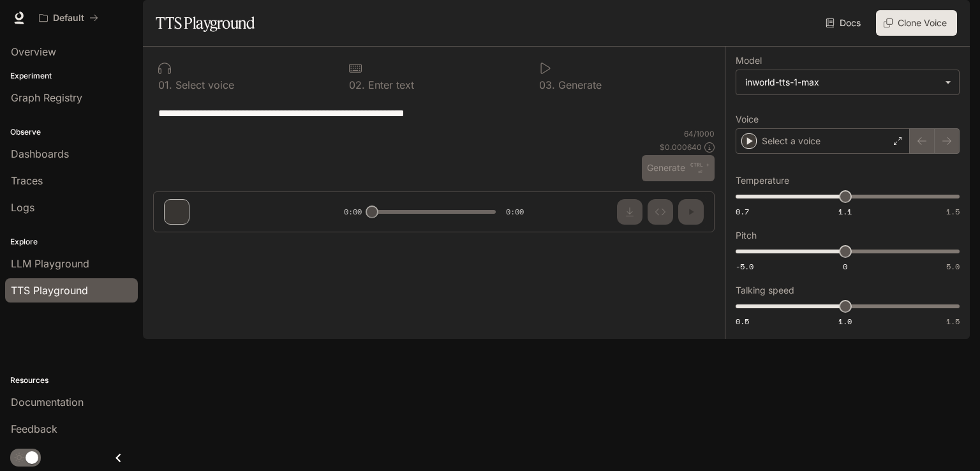 The image size is (980, 471). What do you see at coordinates (765, 291) in the screenshot?
I see `p: Talking speed` at bounding box center [765, 291].